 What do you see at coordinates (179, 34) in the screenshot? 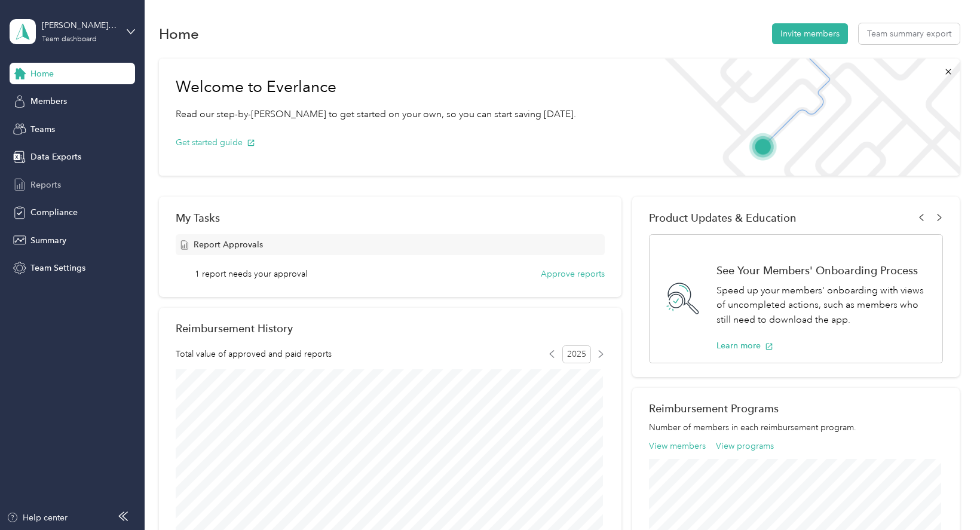
I see `h1: Home` at bounding box center [179, 34].